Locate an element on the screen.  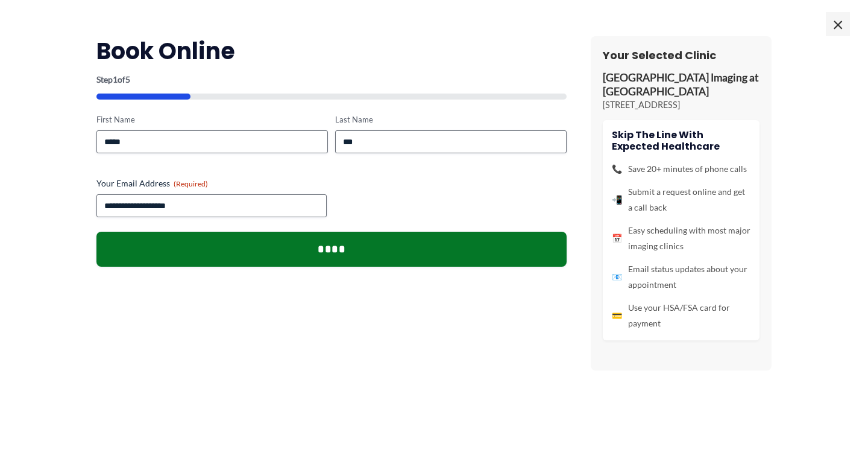
label: First Name is located at coordinates (212, 119).